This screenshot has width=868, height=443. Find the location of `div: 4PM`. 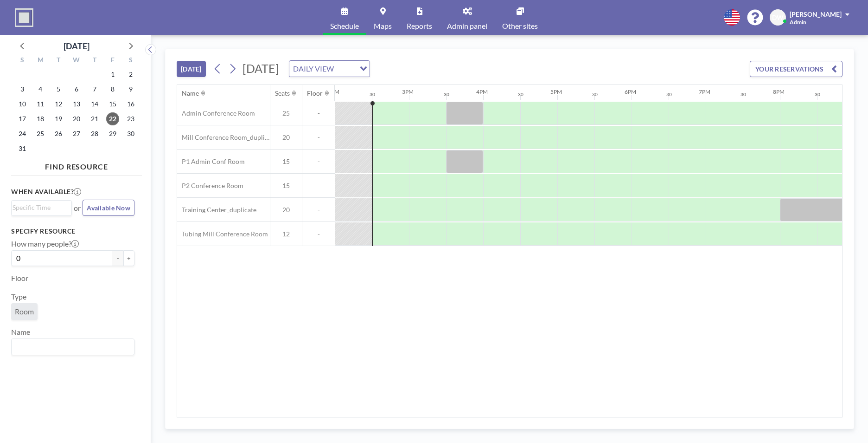

div: 4PM is located at coordinates (482, 91).